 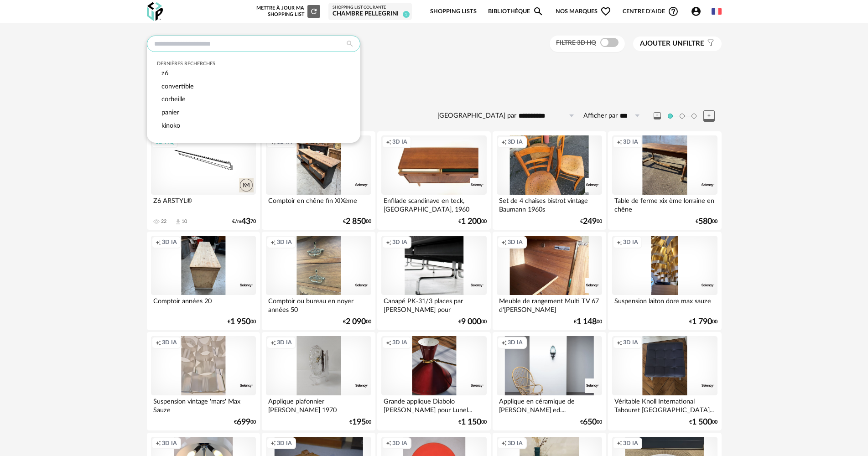 I want to click on span: 1 500, so click(x=702, y=422).